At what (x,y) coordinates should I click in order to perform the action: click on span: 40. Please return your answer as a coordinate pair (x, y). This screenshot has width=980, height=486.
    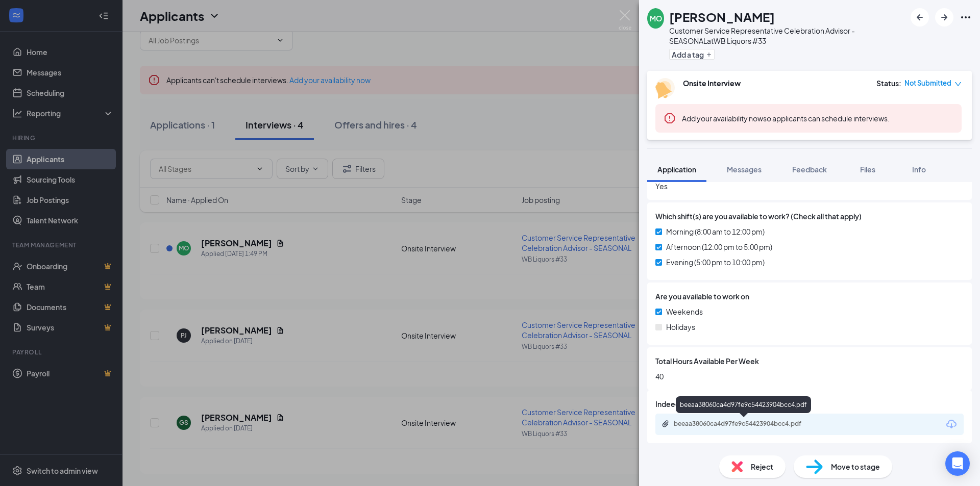
    Looking at the image, I should click on (809, 376).